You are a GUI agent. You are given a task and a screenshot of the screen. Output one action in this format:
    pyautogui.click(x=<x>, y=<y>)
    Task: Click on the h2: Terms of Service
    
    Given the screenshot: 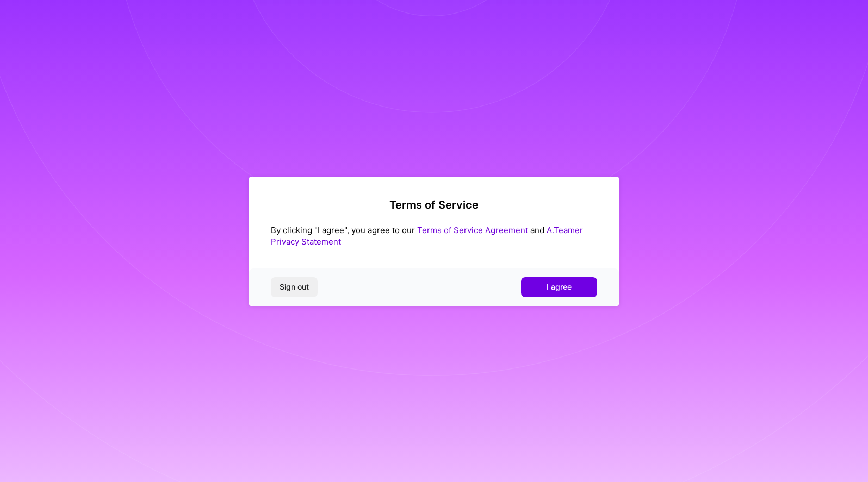 What is the action you would take?
    pyautogui.click(x=434, y=205)
    